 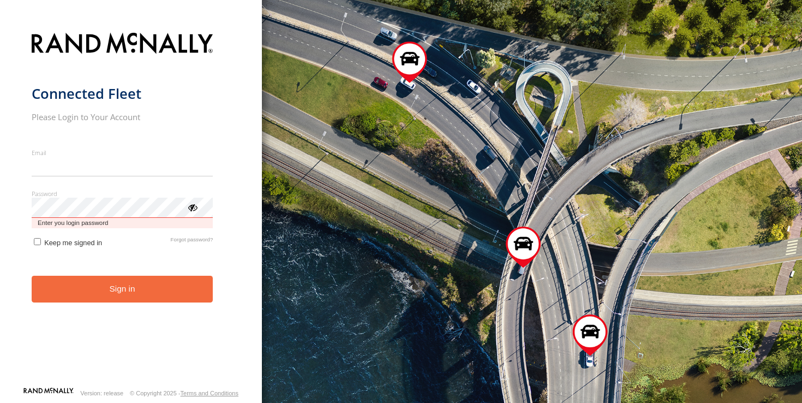 What do you see at coordinates (122, 289) in the screenshot?
I see `button: Sign in` at bounding box center [122, 289].